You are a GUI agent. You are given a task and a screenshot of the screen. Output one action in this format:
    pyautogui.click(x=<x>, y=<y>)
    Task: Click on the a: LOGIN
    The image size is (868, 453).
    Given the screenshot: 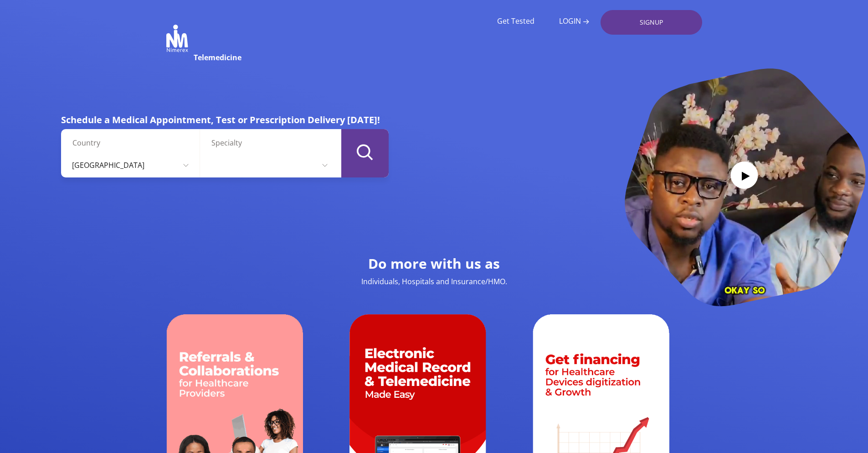 What is the action you would take?
    pyautogui.click(x=574, y=21)
    